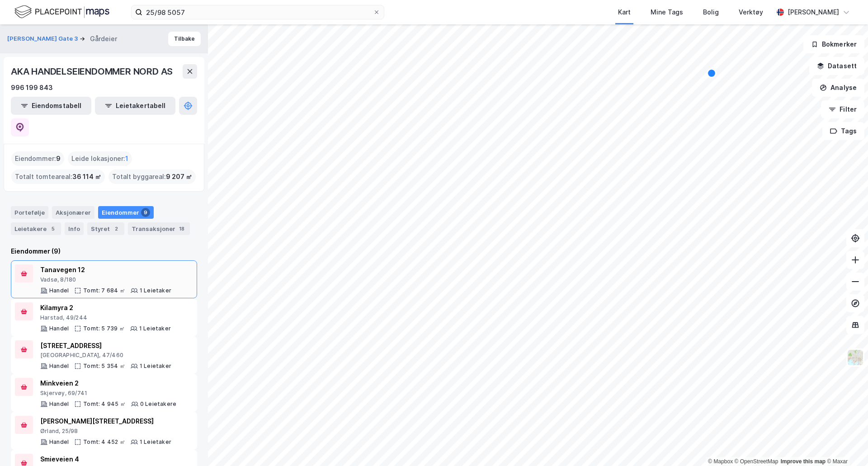  What do you see at coordinates (146, 212) in the screenshot?
I see `div: 9` at bounding box center [146, 212].